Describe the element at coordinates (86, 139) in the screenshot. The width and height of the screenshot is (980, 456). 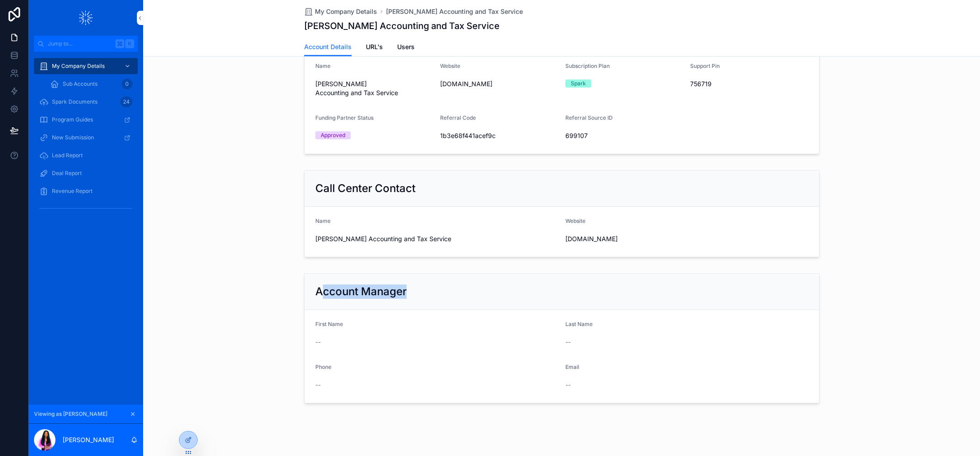
I see `div: scrollable content` at that location.